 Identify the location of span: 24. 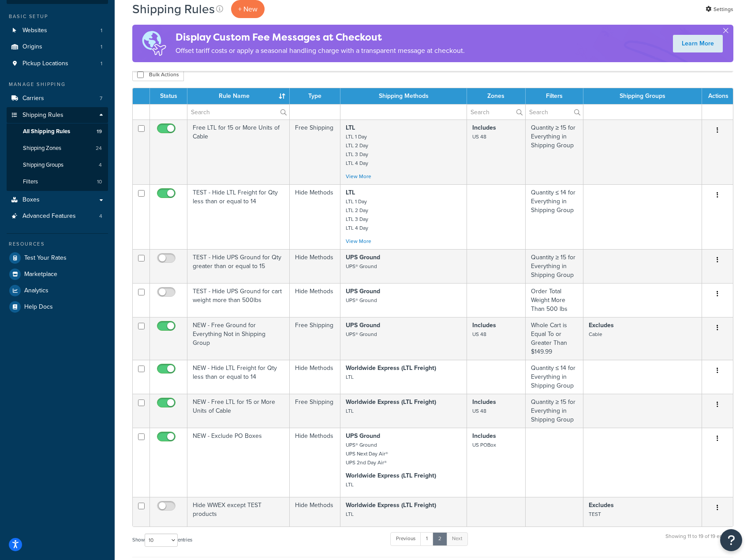
(99, 148).